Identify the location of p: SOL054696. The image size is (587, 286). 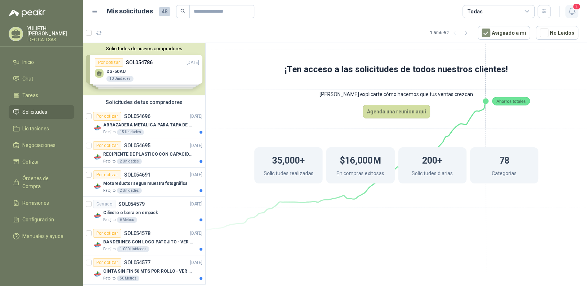
(137, 116).